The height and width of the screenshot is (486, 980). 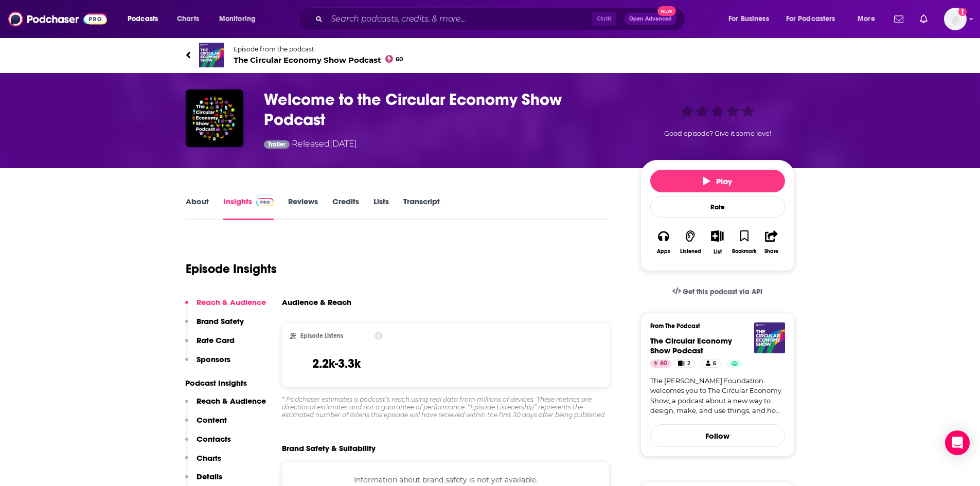 I want to click on p: Details, so click(x=209, y=476).